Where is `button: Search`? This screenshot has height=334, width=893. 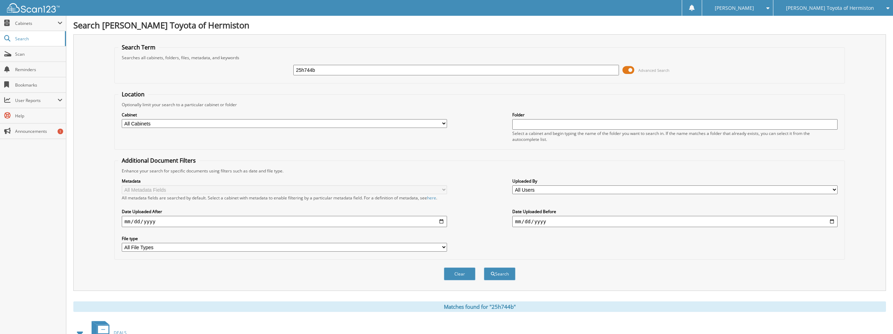 button: Search is located at coordinates (500, 274).